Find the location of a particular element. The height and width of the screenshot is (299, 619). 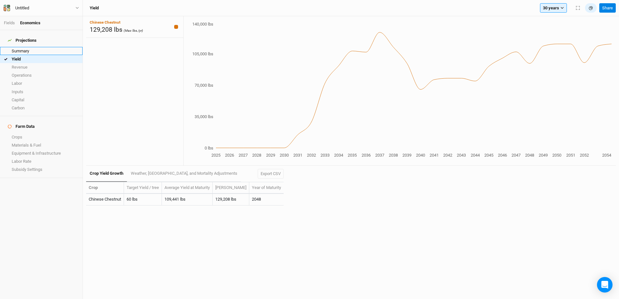

tspan: 2028 is located at coordinates (257, 155).